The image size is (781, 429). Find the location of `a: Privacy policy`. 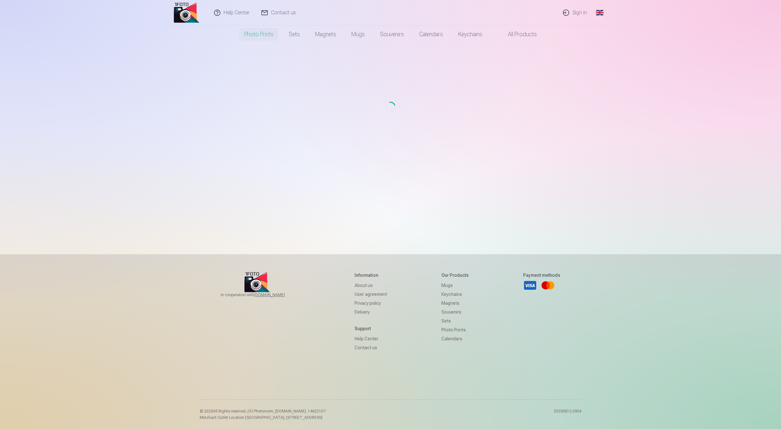

a: Privacy policy is located at coordinates (371, 303).